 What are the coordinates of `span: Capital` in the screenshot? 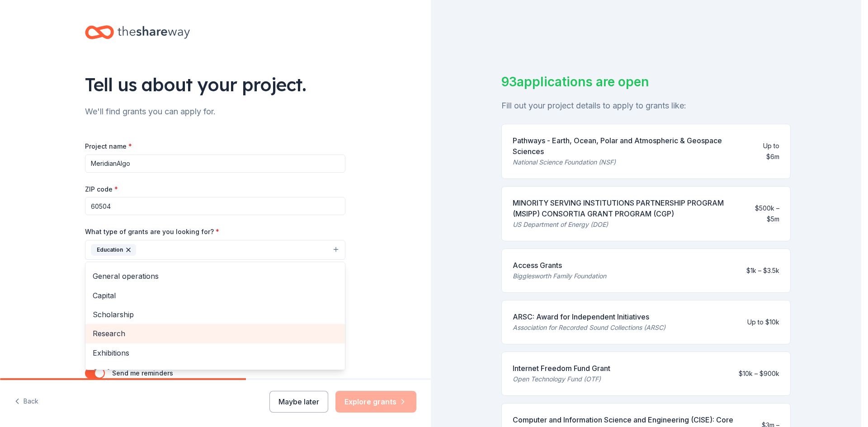 It's located at (215, 295).